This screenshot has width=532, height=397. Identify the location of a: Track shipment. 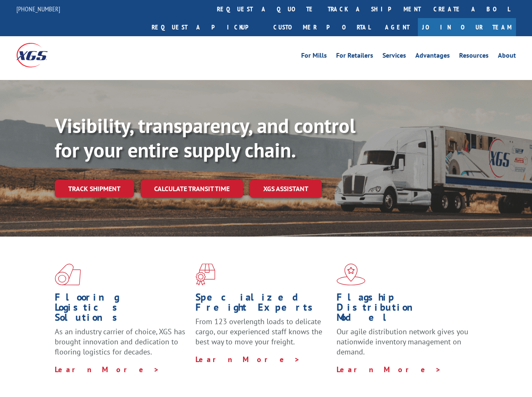
(94, 189).